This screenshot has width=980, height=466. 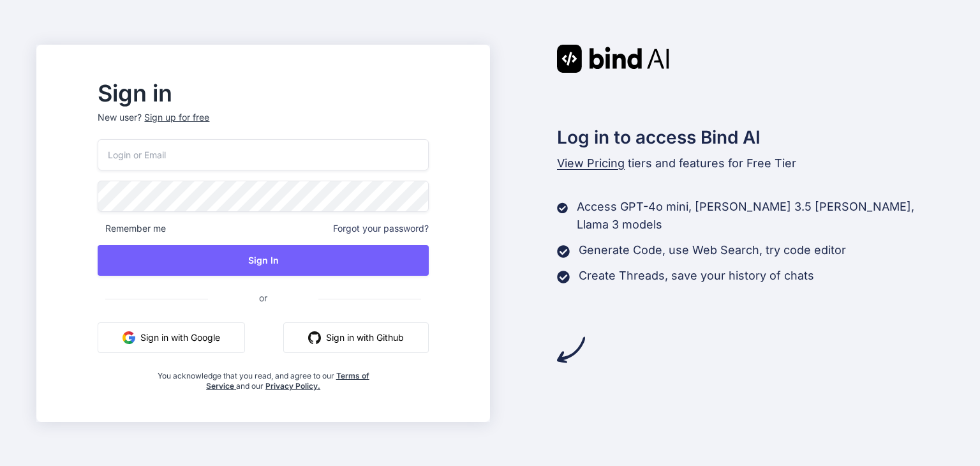 What do you see at coordinates (613, 58) in the screenshot?
I see `img: Bind AI logo` at bounding box center [613, 58].